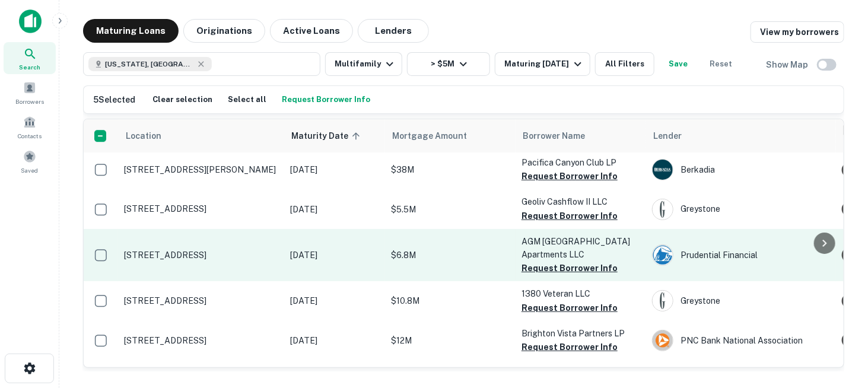  What do you see at coordinates (29, 162) in the screenshot?
I see `div: Saved` at bounding box center [29, 162].